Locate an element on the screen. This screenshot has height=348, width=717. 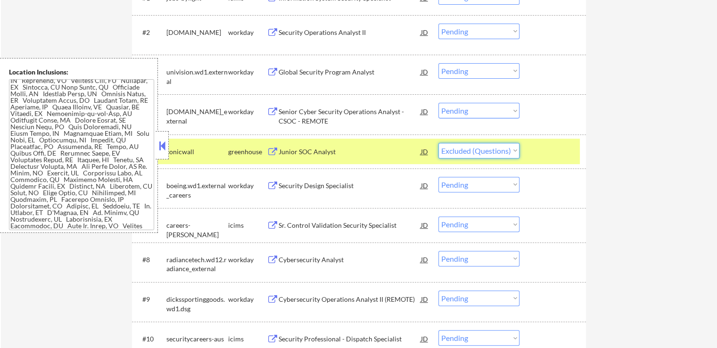
div: boeing.wd1.external_careers is located at coordinates (197, 190).